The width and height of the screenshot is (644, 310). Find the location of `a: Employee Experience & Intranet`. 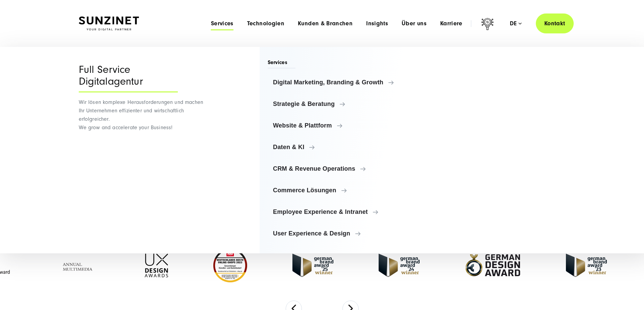

a: Employee Experience & Intranet is located at coordinates (340, 212).